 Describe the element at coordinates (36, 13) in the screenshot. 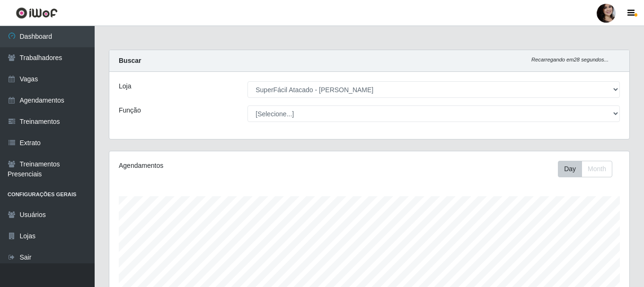

I see `img: CoreUI Logo` at that location.